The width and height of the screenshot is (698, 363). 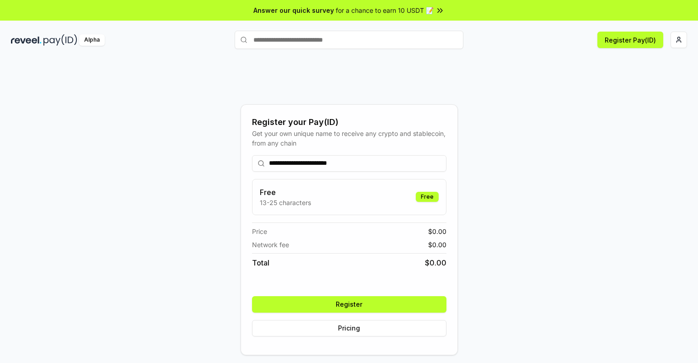 What do you see at coordinates (26, 40) in the screenshot?
I see `img: reveel_dark` at bounding box center [26, 40].